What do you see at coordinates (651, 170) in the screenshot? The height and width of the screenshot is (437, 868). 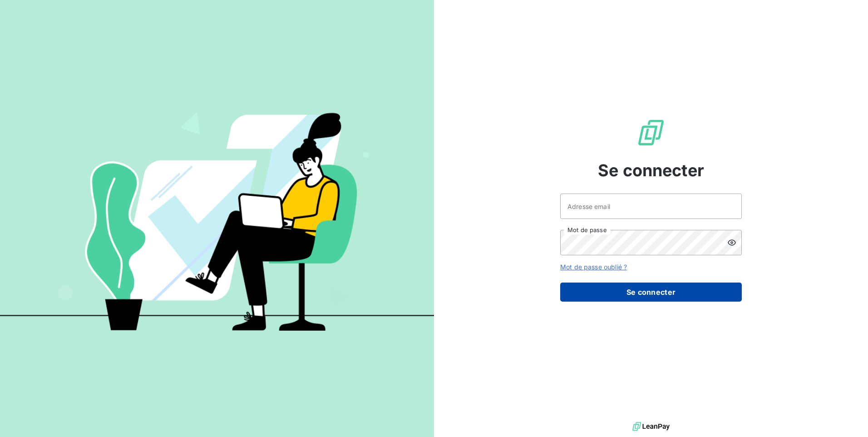 I see `span: Se connecter` at bounding box center [651, 170].